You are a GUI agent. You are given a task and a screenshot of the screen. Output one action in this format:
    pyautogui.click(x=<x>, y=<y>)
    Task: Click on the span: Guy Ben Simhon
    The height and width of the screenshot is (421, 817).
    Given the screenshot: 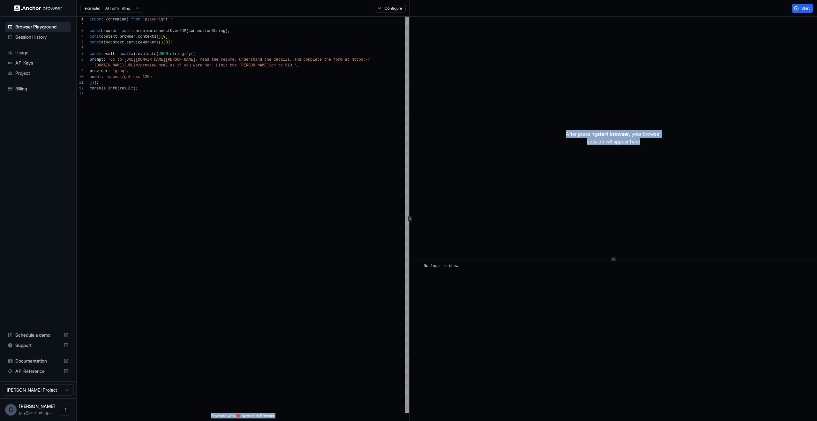 What is the action you would take?
    pyautogui.click(x=37, y=406)
    